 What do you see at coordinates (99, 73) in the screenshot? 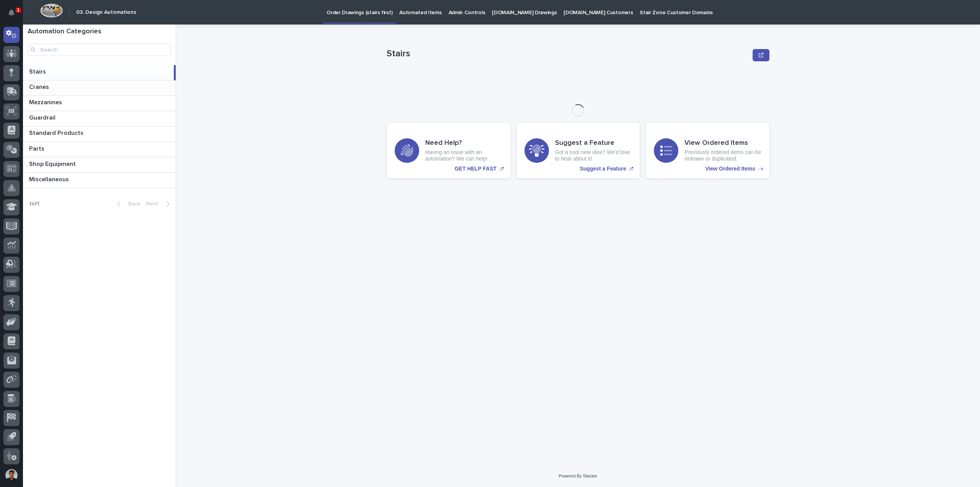
I see `a: StairsStairs` at bounding box center [99, 73].